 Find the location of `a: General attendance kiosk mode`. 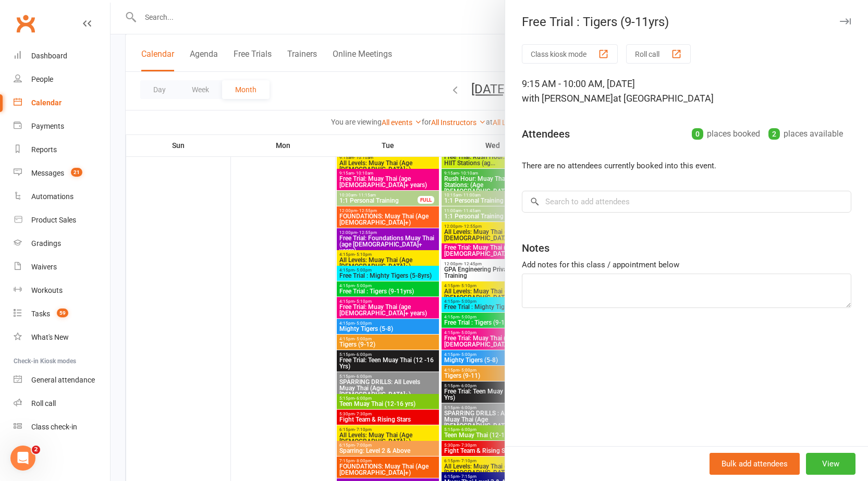

a: General attendance kiosk mode is located at coordinates (62, 380).